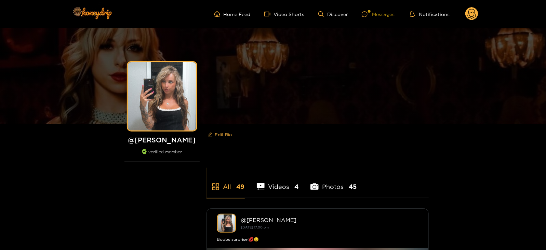 This screenshot has height=250, width=546. What do you see at coordinates (278, 183) in the screenshot?
I see `li: Videos` at bounding box center [278, 183].